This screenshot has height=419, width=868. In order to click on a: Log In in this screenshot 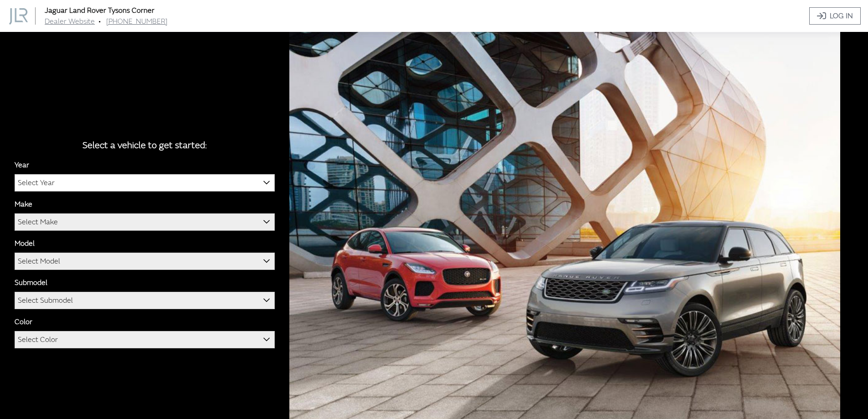, I will do `click(835, 16)`.